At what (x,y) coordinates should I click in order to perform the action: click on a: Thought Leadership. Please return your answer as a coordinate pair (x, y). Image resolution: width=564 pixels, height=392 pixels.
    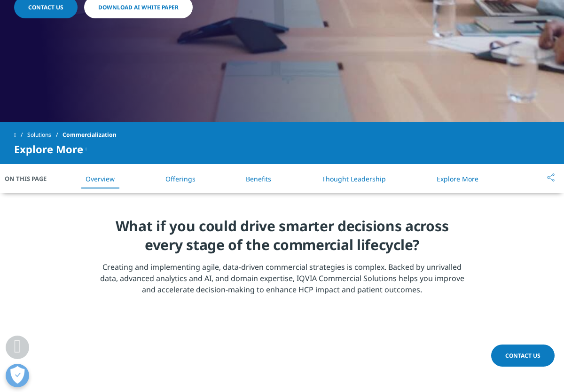
    Looking at the image, I should click on (354, 179).